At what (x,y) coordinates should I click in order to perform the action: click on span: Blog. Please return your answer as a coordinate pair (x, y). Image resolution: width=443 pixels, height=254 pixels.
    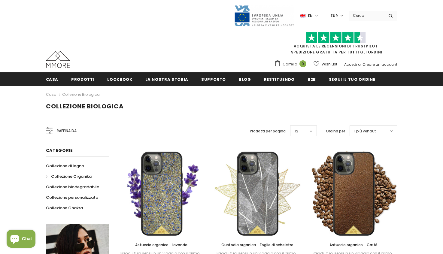
    Looking at the image, I should click on (245, 79).